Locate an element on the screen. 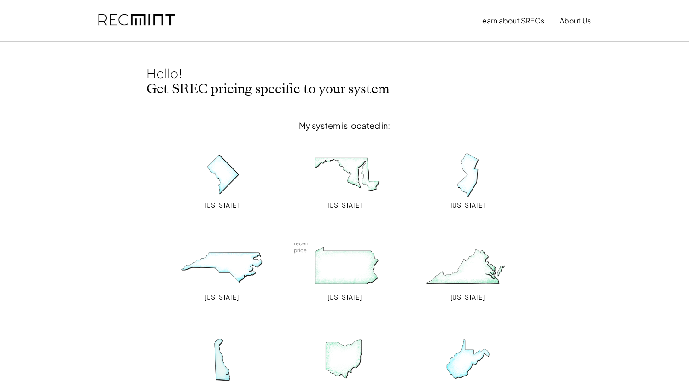  img: Maryland is located at coordinates (344, 175).